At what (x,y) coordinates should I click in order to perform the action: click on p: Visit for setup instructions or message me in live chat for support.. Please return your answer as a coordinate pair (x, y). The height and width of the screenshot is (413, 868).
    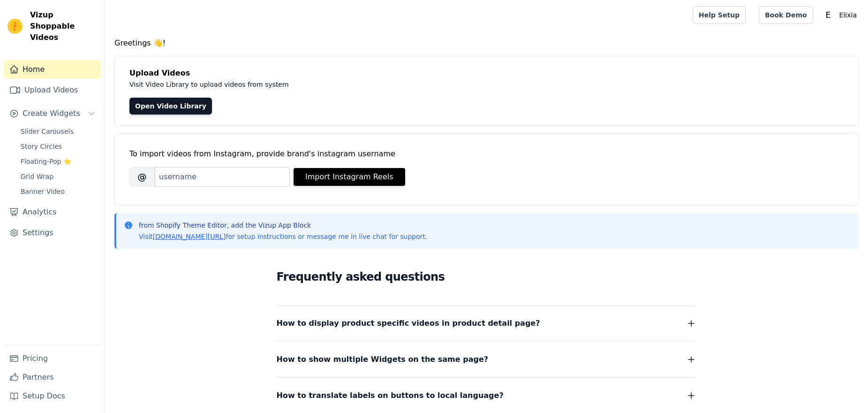
    Looking at the image, I should click on (283, 237).